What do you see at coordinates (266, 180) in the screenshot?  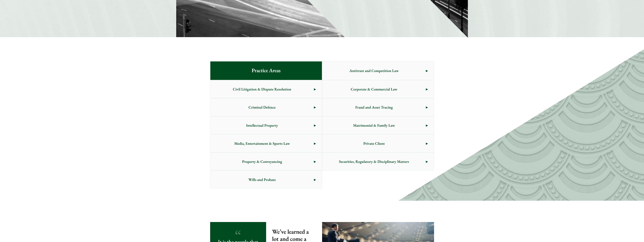 I see `a: Wills and Probate` at bounding box center [266, 180].